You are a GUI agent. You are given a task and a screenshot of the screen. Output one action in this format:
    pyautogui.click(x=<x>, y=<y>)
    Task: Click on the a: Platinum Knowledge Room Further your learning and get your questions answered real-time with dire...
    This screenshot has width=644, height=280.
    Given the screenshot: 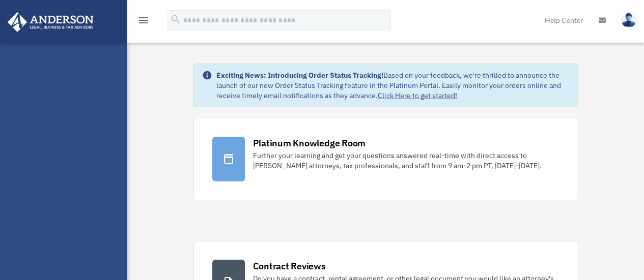 What is the action you would take?
    pyautogui.click(x=387, y=159)
    